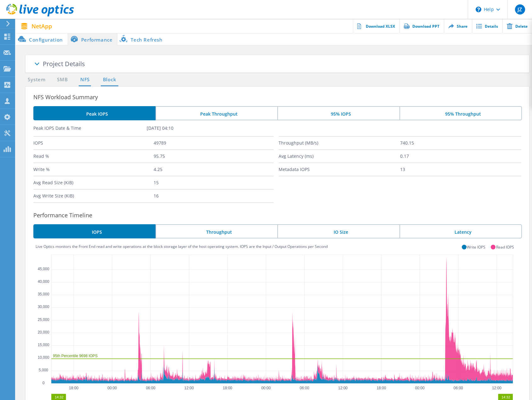 This screenshot has width=532, height=400. I want to click on a: Live Optics Dashboard, so click(40, 15).